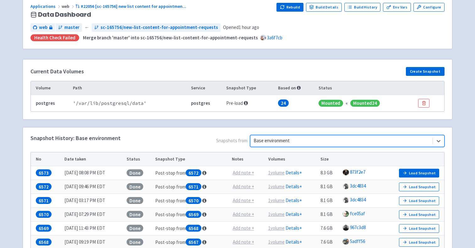 The height and width of the screenshot is (248, 475). Describe the element at coordinates (249, 27) in the screenshot. I see `time: 1 hour ago` at that location.